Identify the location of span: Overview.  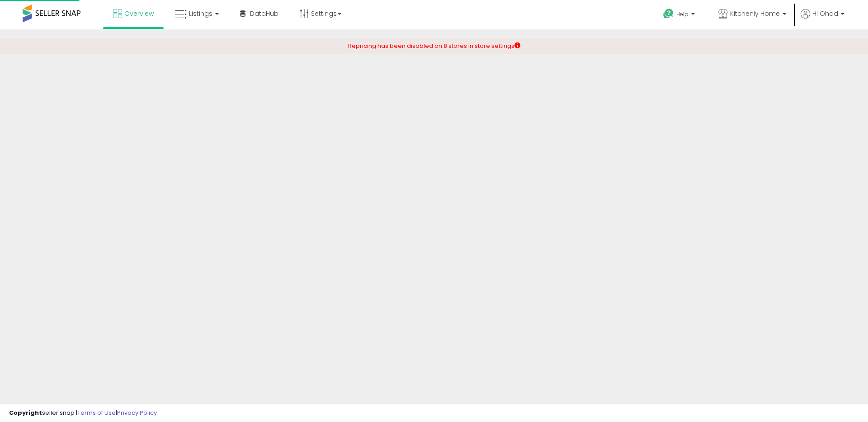
(139, 13).